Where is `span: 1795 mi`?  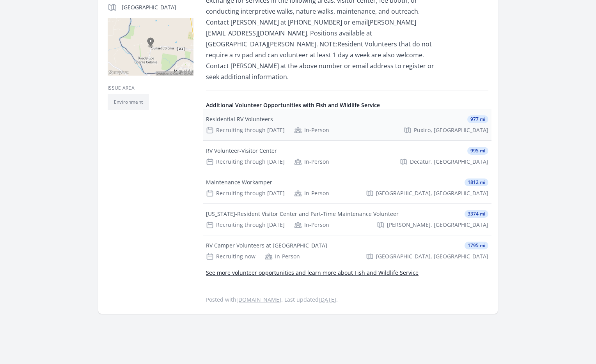
span: 1795 mi is located at coordinates (476, 245).